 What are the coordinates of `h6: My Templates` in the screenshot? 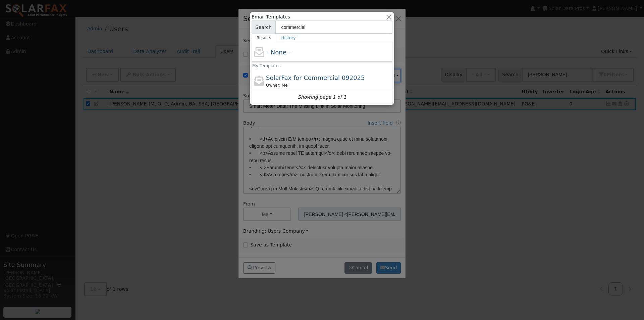 It's located at (252, 66).